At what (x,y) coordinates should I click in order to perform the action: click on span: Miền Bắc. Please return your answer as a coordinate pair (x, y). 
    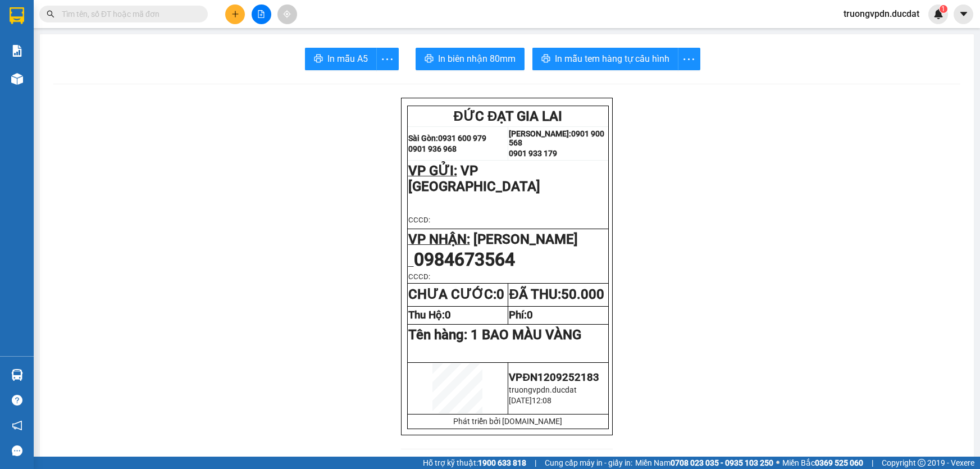
    Looking at the image, I should click on (823, 462).